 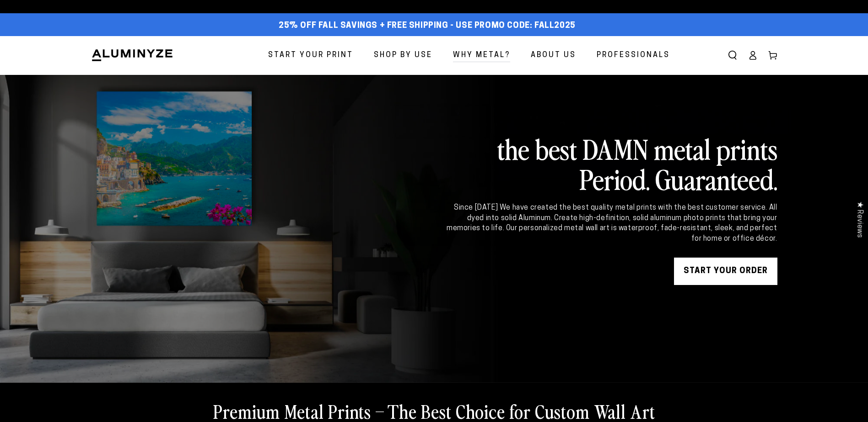 I want to click on a: Shop By Use, so click(x=403, y=55).